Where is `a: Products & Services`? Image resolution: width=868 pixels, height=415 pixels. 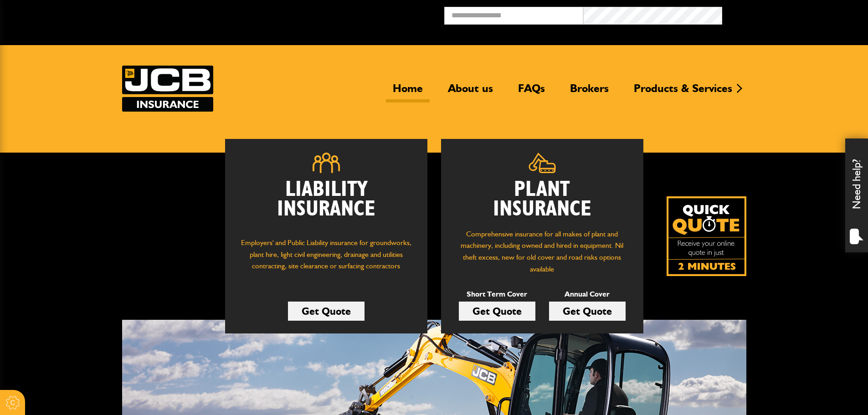
a: Products & Services is located at coordinates (683, 92).